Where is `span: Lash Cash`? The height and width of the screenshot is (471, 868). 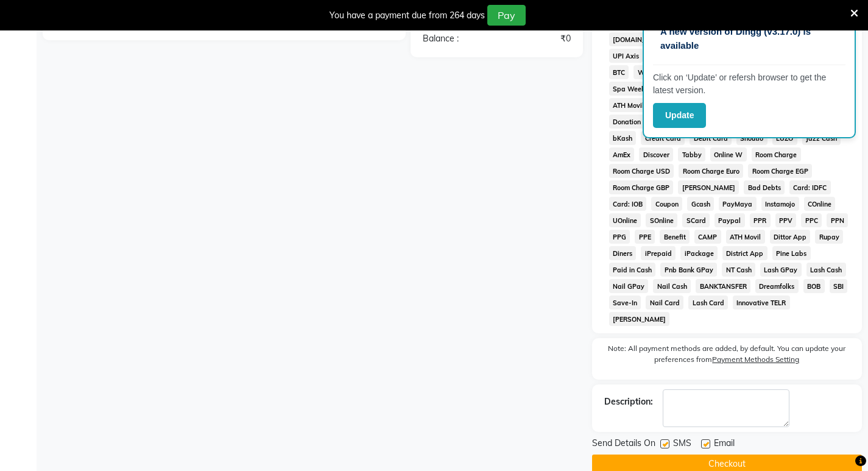
span: Lash Cash is located at coordinates (826, 270).